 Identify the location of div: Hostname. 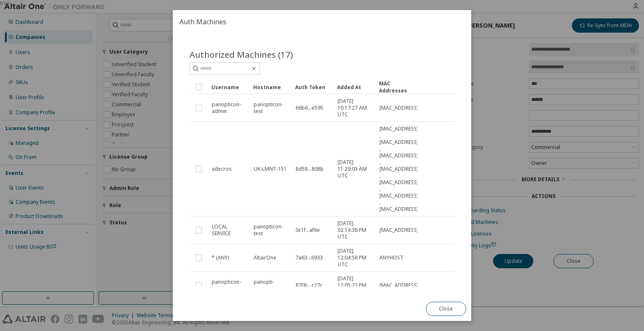
(270, 87).